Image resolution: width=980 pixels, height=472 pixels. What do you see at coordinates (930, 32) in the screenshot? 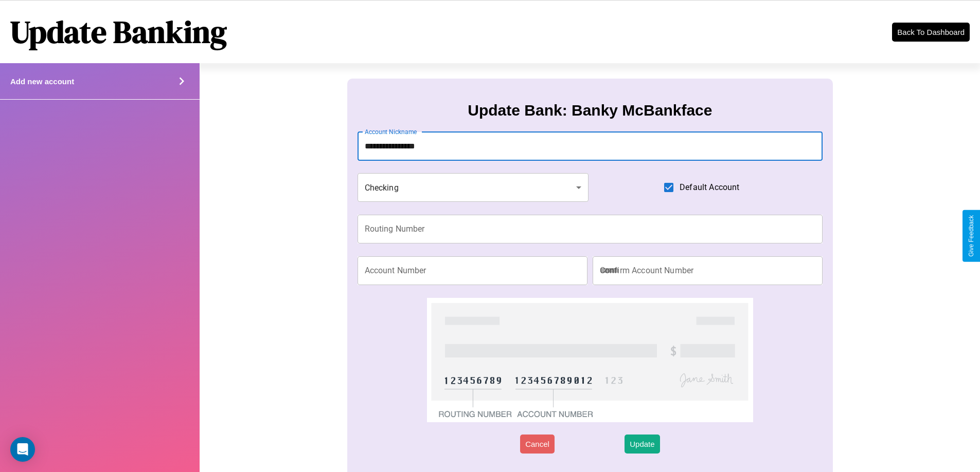
I see `button: Back To Dashboard` at bounding box center [930, 32].